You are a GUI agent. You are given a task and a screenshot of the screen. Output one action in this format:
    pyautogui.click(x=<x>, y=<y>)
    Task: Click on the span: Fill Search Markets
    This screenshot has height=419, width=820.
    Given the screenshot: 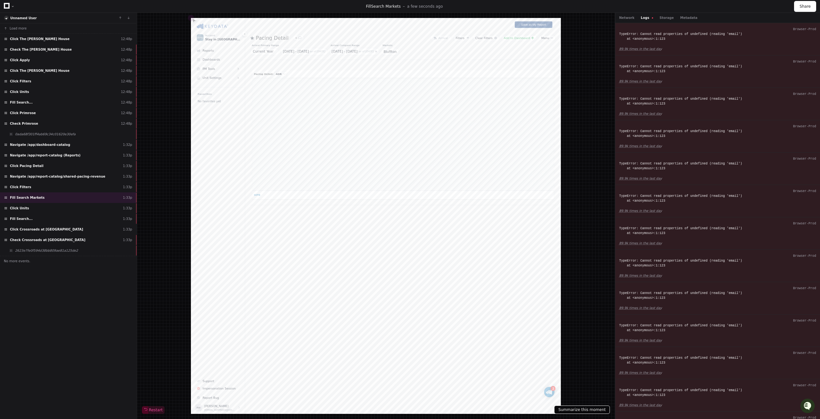 What is the action you would take?
    pyautogui.click(x=27, y=197)
    